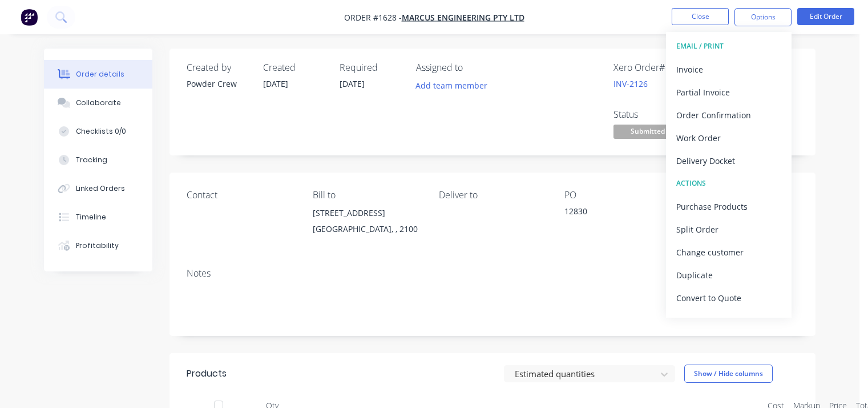 This screenshot has width=868, height=408. Describe the element at coordinates (648, 133) in the screenshot. I see `button: Submitted` at that location.